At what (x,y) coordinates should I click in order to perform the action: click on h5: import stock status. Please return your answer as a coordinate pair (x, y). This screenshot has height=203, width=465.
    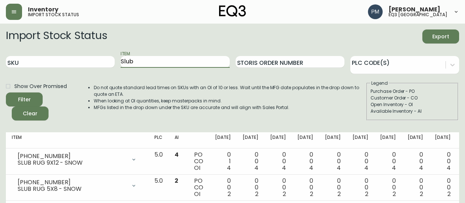
    Looking at the image, I should click on (53, 15).